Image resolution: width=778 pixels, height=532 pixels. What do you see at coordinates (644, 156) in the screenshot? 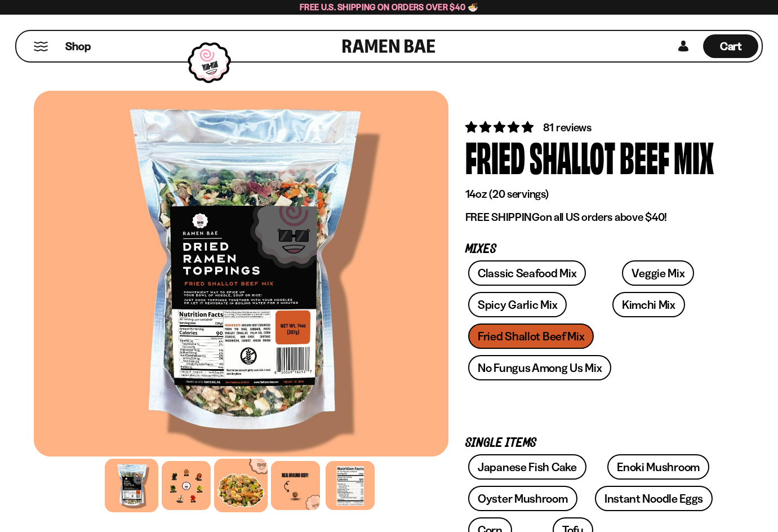
I see `div: Beef` at bounding box center [644, 156].